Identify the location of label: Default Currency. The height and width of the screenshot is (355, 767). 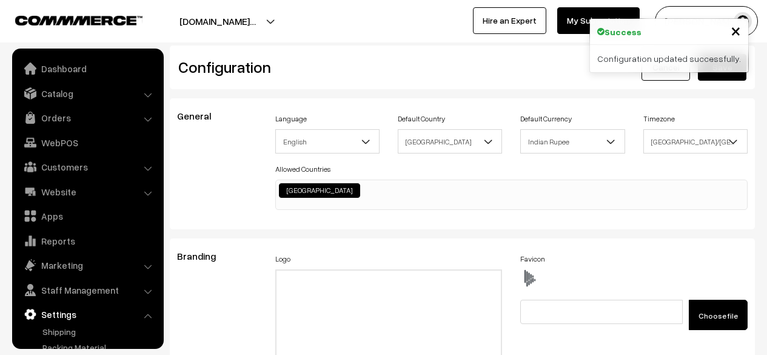
(546, 119).